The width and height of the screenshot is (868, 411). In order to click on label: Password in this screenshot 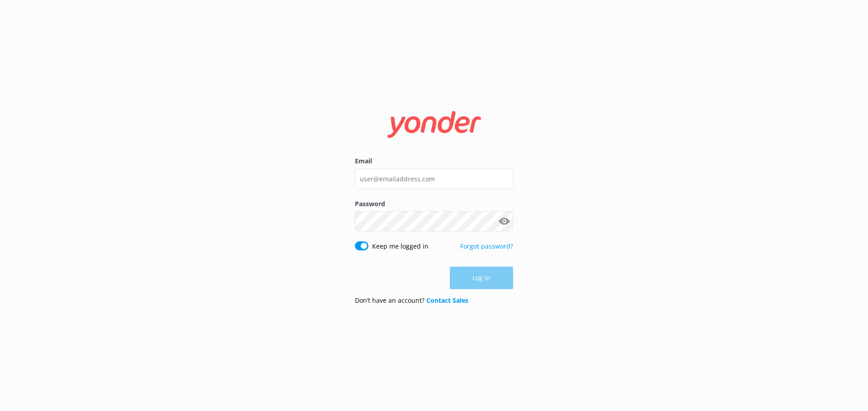, I will do `click(434, 204)`.